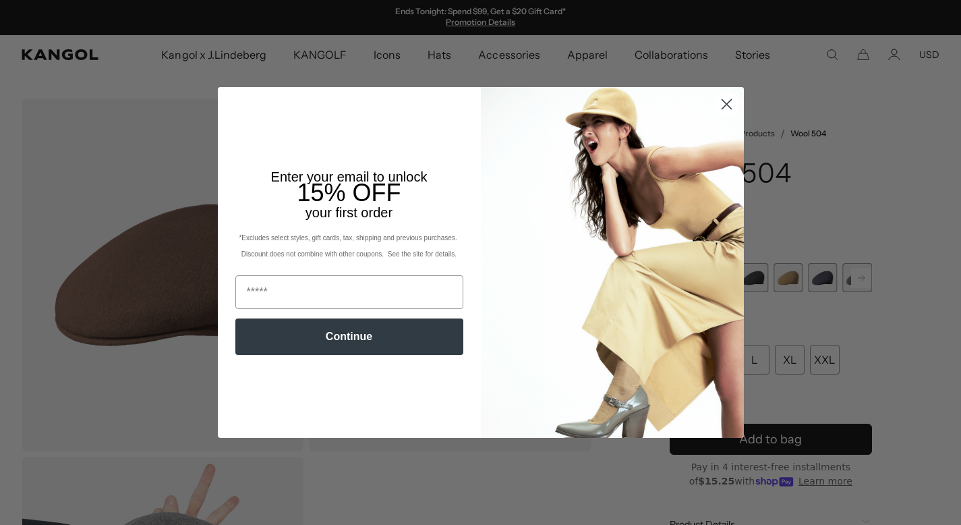 The height and width of the screenshot is (525, 961). What do you see at coordinates (349, 337) in the screenshot?
I see `button: Continue` at bounding box center [349, 337].